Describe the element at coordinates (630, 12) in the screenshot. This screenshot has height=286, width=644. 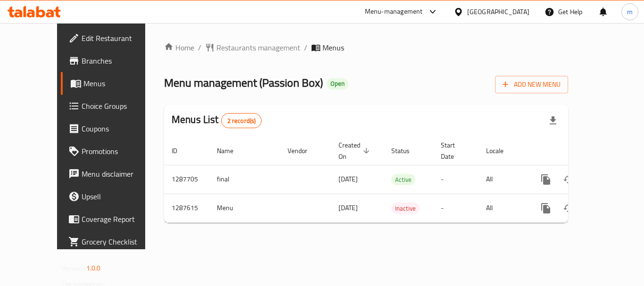
I see `span: m` at that location.